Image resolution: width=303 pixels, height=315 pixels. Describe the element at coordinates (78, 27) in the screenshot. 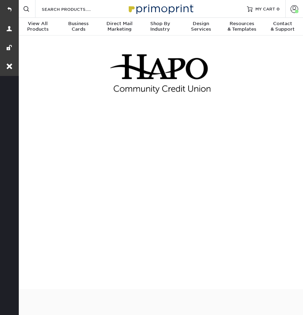

I see `a: BusinessCards` at that location.